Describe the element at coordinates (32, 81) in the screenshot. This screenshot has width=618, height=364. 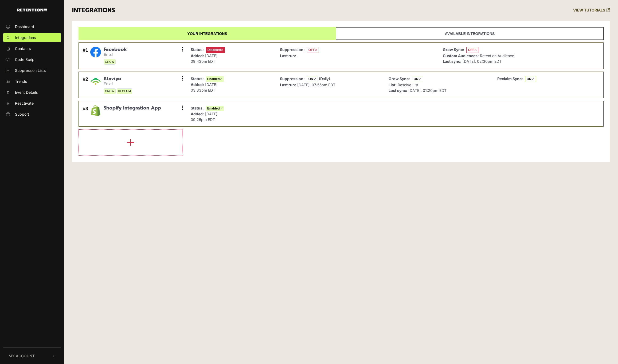
I see `a: Trends` at that location.